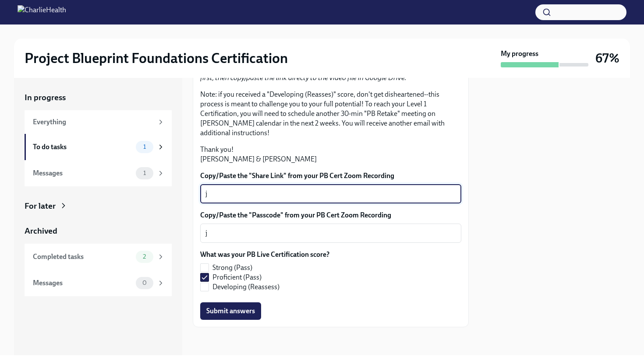  I want to click on div: For later, so click(40, 206).